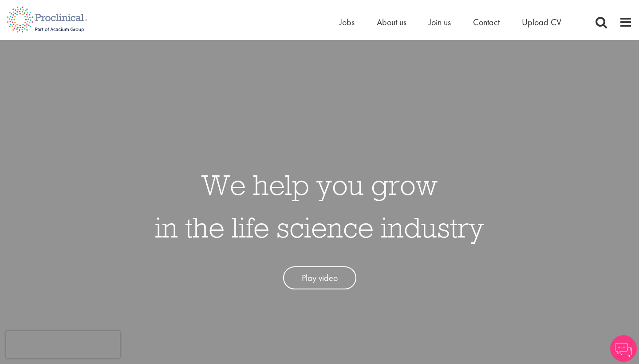  Describe the element at coordinates (348, 22) in the screenshot. I see `span: Jobs` at that location.